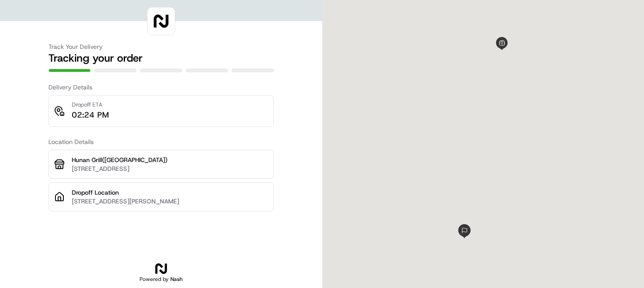 Image resolution: width=644 pixels, height=288 pixels. Describe the element at coordinates (161, 142) in the screenshot. I see `h3: Location Details` at that location.